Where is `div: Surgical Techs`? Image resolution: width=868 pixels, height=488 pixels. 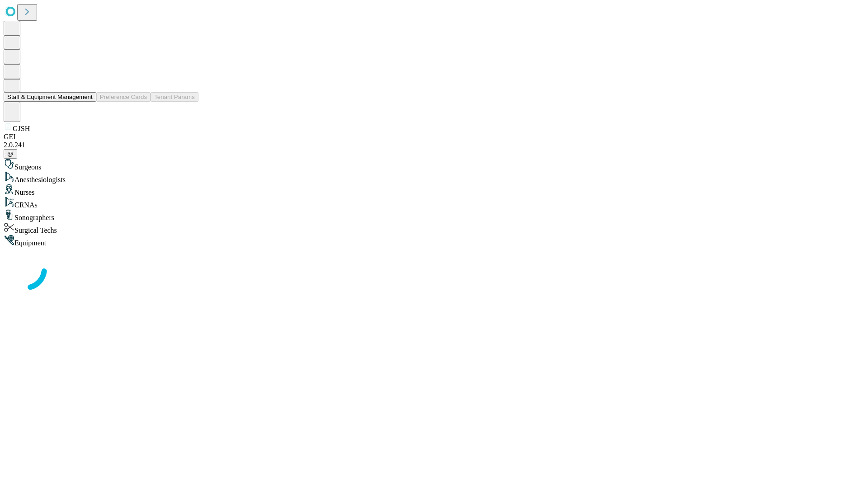
div: Surgical Techs is located at coordinates (434, 228).